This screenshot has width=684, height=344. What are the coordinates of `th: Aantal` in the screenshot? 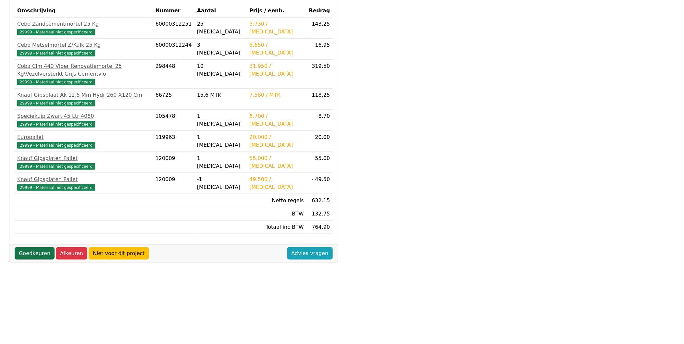 It's located at (221, 11).